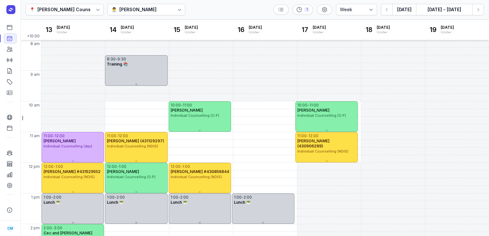 This screenshot has height=236, width=489. Describe the element at coordinates (34, 167) in the screenshot. I see `span: 12 pm` at that location.